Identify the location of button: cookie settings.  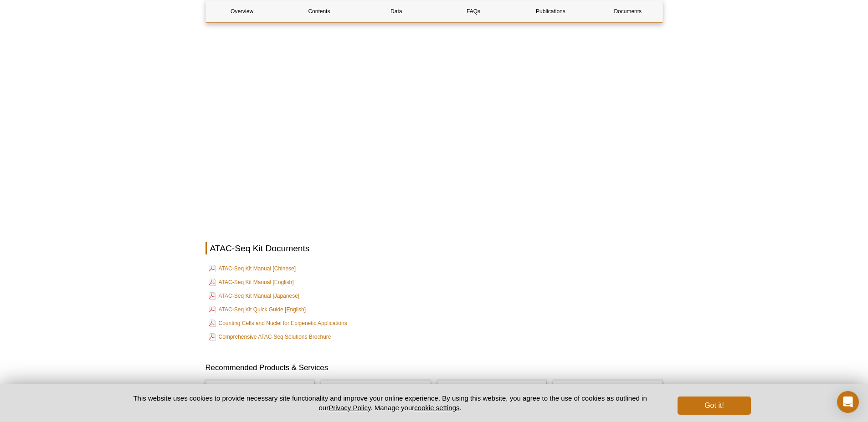
(437, 408).